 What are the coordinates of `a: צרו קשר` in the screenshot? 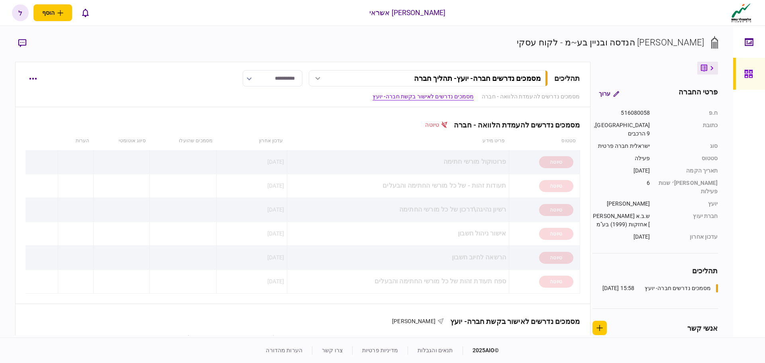 It's located at (332, 350).